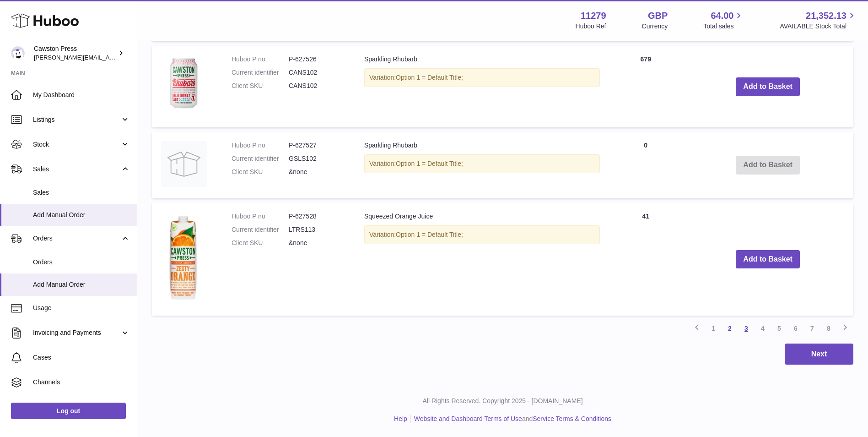 The image size is (868, 437). Describe the element at coordinates (722, 16) in the screenshot. I see `span: 64.00` at that location.